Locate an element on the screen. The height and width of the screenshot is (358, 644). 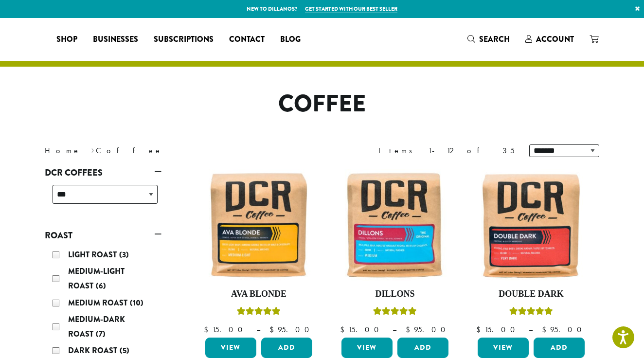
a: Ava BlondeRated 5.00 out of 5 is located at coordinates (258, 252).